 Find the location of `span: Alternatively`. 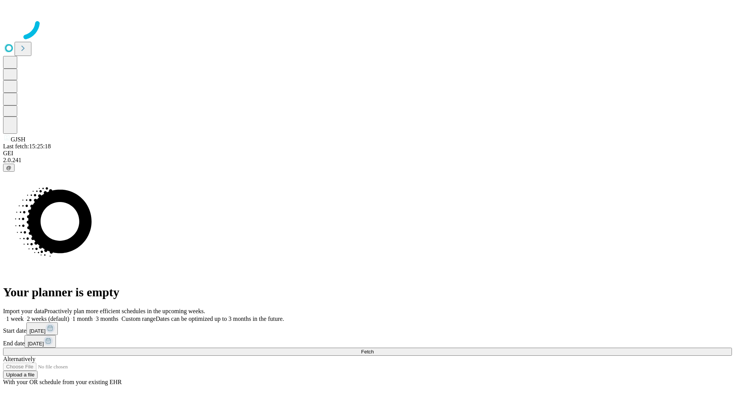

span: Alternatively is located at coordinates (19, 358).